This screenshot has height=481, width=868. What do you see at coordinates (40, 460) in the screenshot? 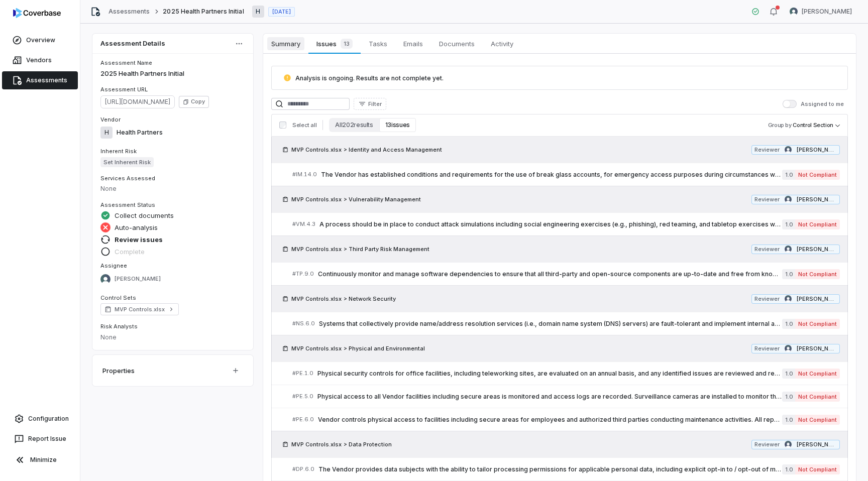
I see `button: Minimize` at bounding box center [40, 460].